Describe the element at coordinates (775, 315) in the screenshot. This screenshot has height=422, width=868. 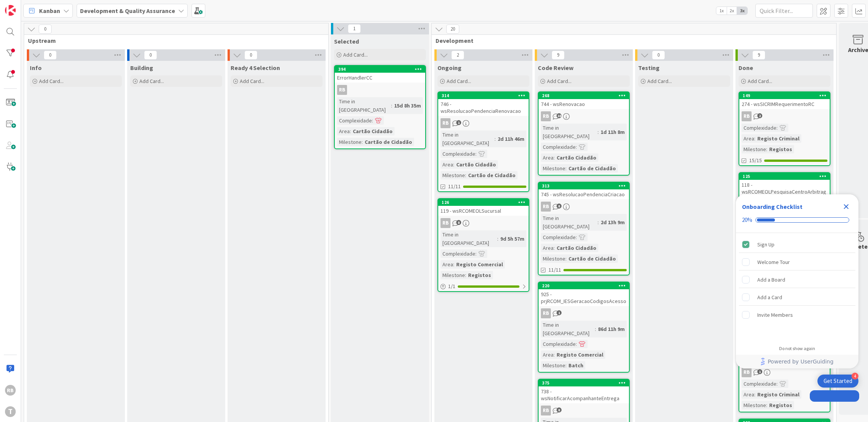
I see `div: Invite Members` at that location.